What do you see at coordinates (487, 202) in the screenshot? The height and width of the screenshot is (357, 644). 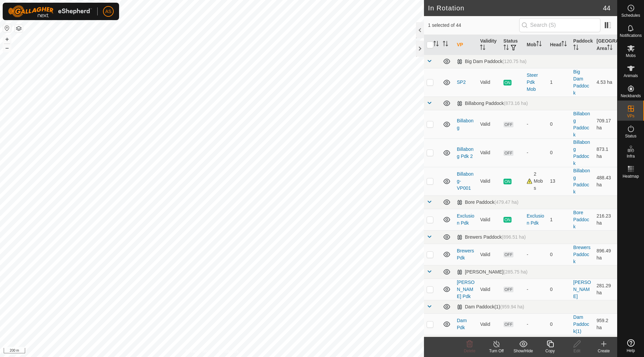 I see `div: Bore Paddock` at bounding box center [487, 202].